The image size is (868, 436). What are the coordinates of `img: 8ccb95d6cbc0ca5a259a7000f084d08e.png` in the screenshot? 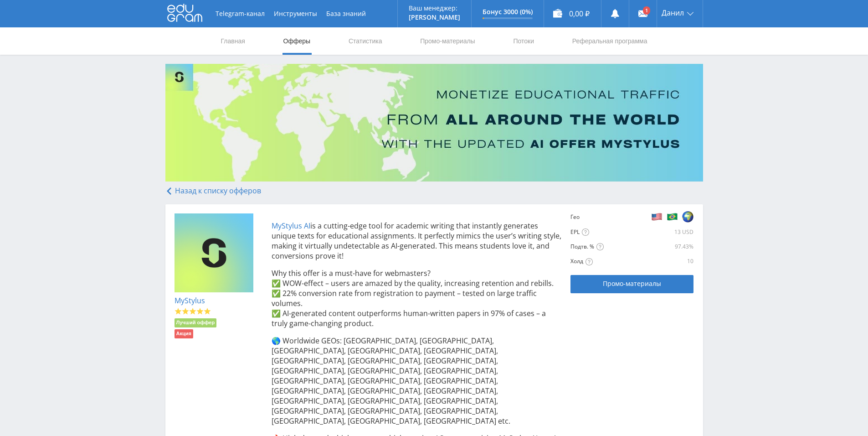 It's located at (688, 216).